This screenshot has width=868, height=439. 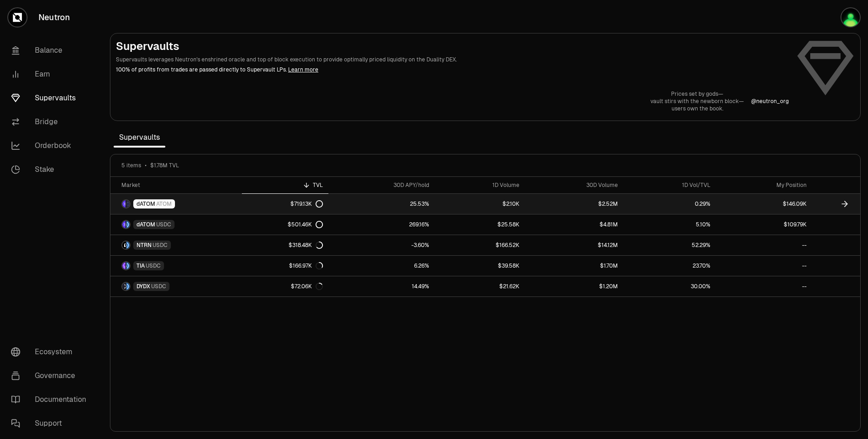 What do you see at coordinates (285, 286) in the screenshot?
I see `a: $72.06K` at bounding box center [285, 286].